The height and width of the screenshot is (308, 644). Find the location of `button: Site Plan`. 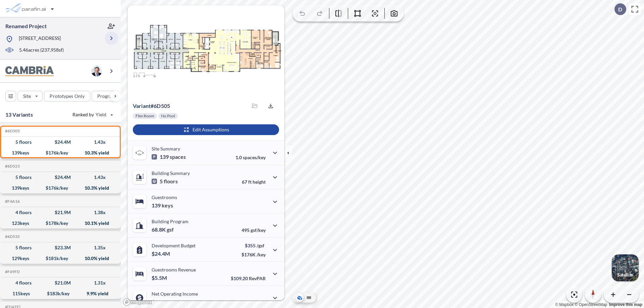

button: Site Plan is located at coordinates (309, 298).